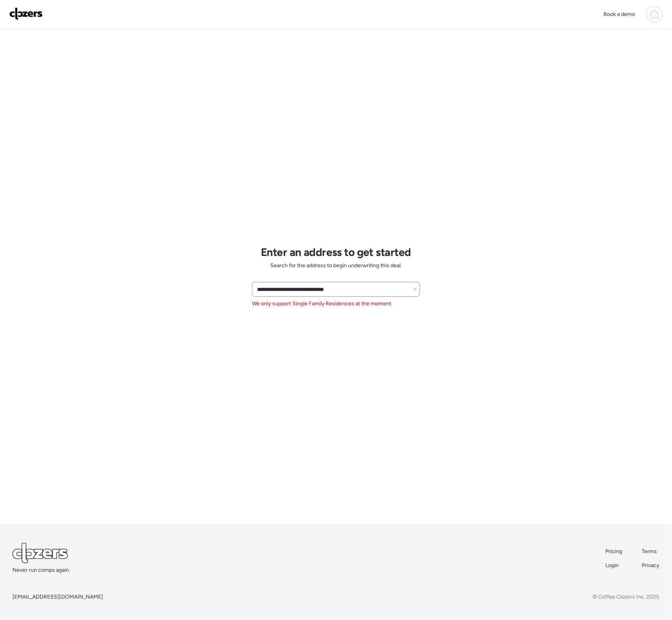 The width and height of the screenshot is (672, 620). Describe the element at coordinates (650, 566) in the screenshot. I see `span: Privacy` at that location.